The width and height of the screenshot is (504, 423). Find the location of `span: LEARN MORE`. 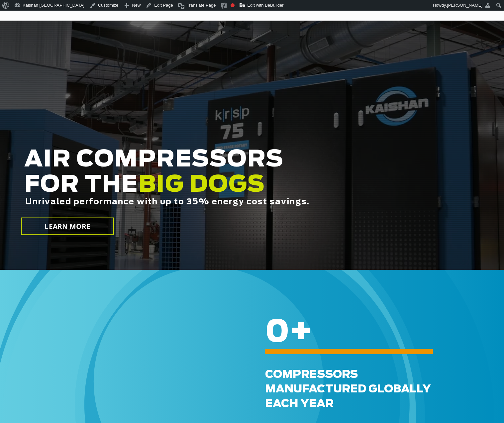

span: LEARN MORE is located at coordinates (67, 226).